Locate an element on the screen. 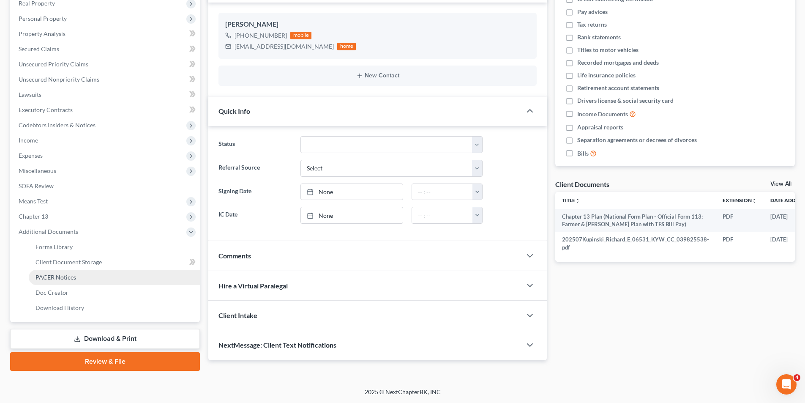  a: Download & Print is located at coordinates (105, 338).